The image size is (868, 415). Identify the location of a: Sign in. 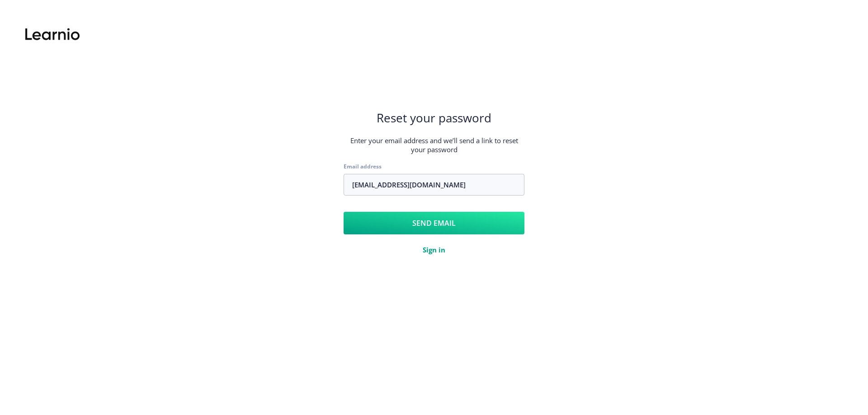
(434, 250).